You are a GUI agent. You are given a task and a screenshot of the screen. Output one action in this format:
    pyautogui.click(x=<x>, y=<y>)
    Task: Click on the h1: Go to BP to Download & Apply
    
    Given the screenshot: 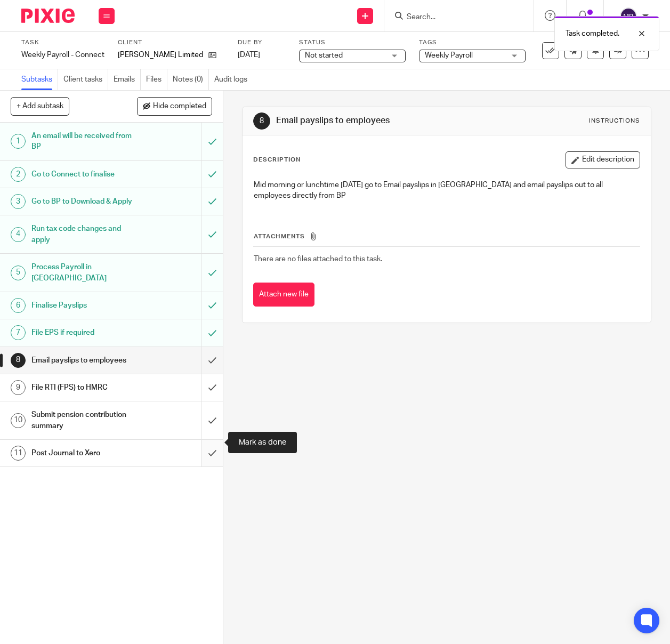 What is the action you would take?
    pyautogui.click(x=84, y=201)
    